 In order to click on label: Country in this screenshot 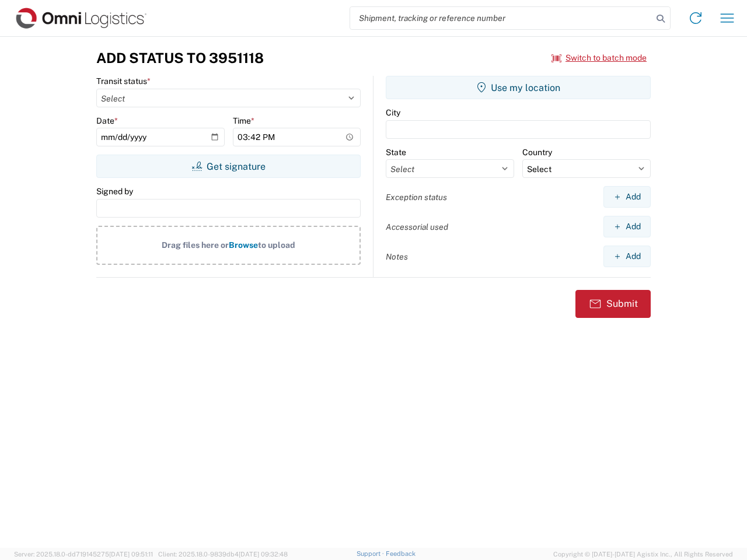, I will do `click(537, 153)`.